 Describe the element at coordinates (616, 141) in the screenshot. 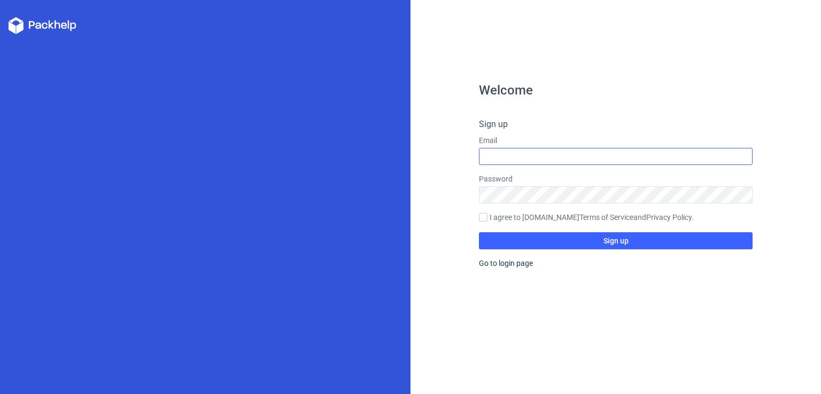

I see `label: Email` at that location.